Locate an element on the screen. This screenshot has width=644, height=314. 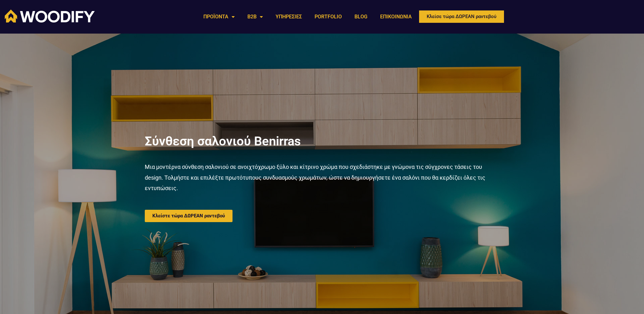
img: Woodify is located at coordinates (50, 16).